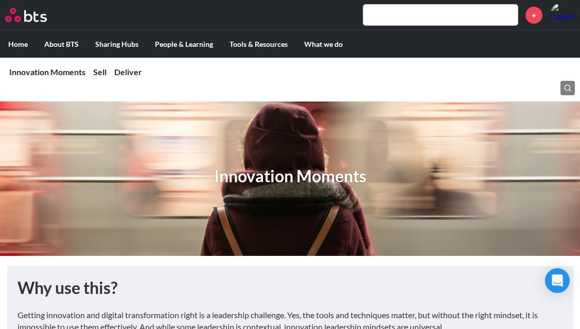 The image size is (580, 329). I want to click on div: Open Intercom Messenger, so click(557, 280).